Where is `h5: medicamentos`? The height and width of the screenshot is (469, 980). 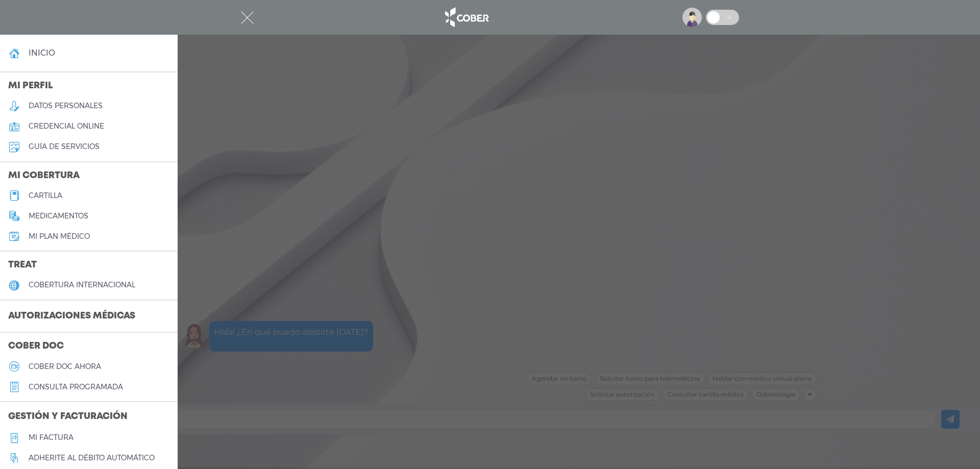 h5: medicamentos is located at coordinates (58, 216).